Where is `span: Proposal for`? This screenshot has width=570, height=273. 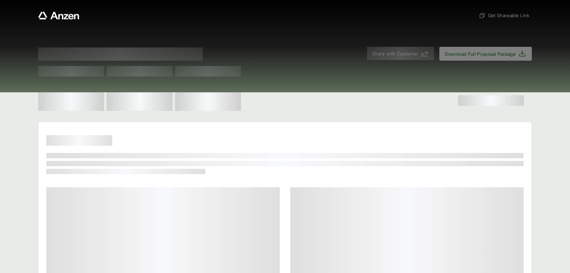
span: Proposal for is located at coordinates (121, 54).